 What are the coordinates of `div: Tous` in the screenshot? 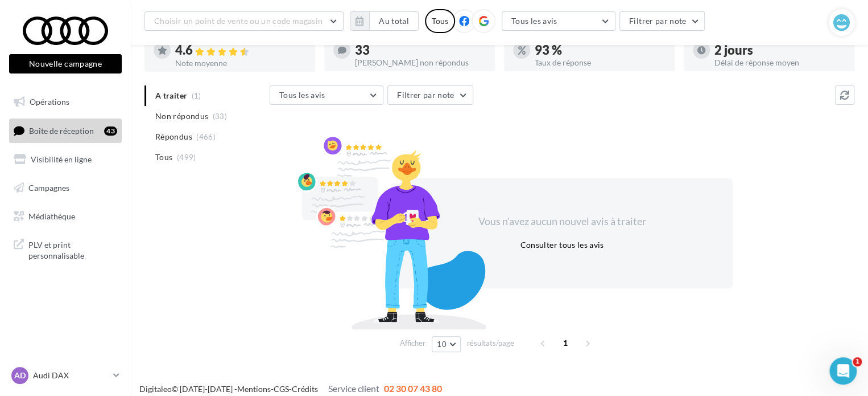 It's located at (440, 21).